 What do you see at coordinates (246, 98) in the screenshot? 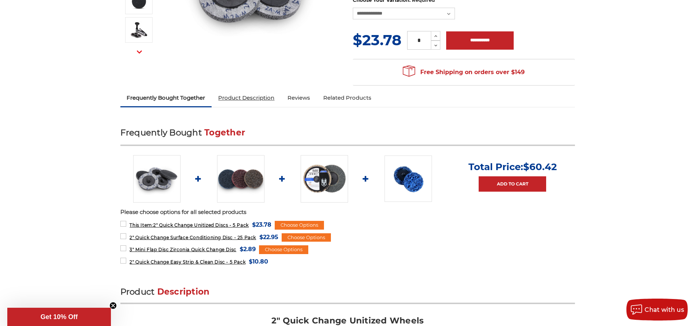
I see `a: Product Description` at bounding box center [246, 98].